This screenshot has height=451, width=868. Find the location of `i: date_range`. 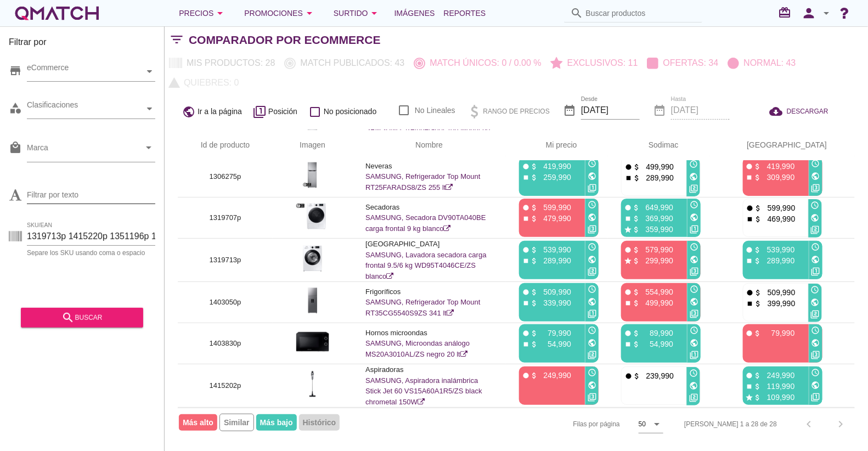

i: date_range is located at coordinates (570, 110).